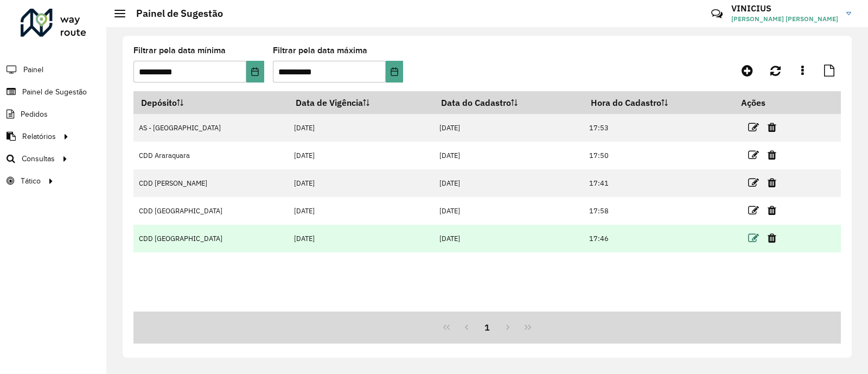 Image resolution: width=868 pixels, height=374 pixels. Describe the element at coordinates (320, 50) in the screenshot. I see `label: Filtrar pela data máxima` at that location.